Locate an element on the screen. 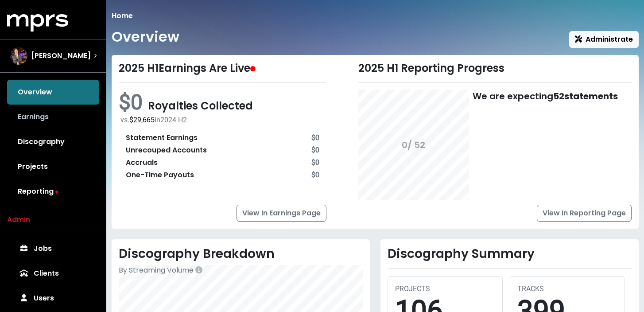  a: Projects is located at coordinates (53, 166).